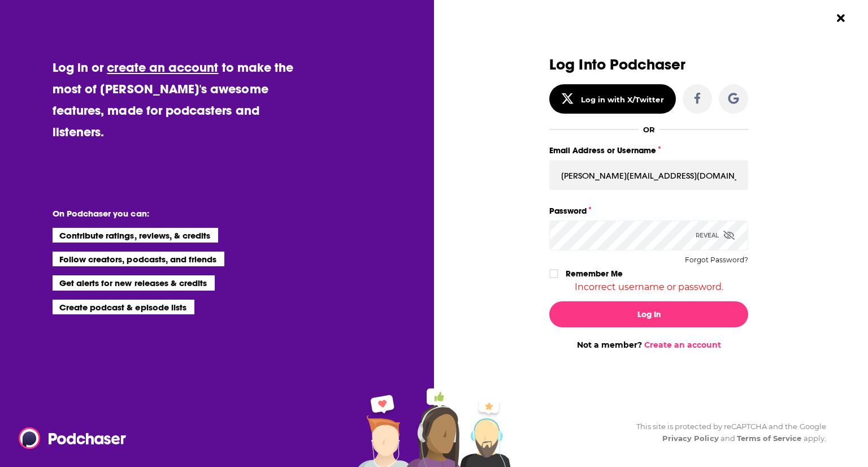  What do you see at coordinates (649, 175) in the screenshot?
I see `input: Email Address or Username` at bounding box center [649, 175].